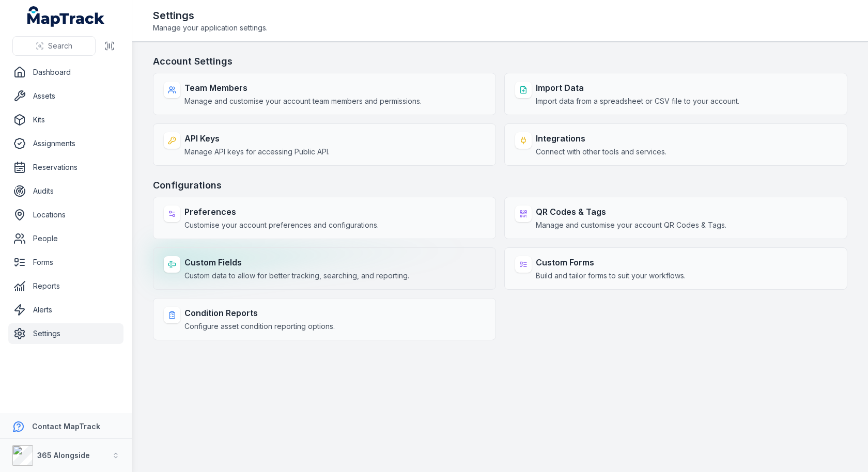 The height and width of the screenshot is (472, 868). Describe the element at coordinates (63, 455) in the screenshot. I see `strong: 365 Alongside` at that location.